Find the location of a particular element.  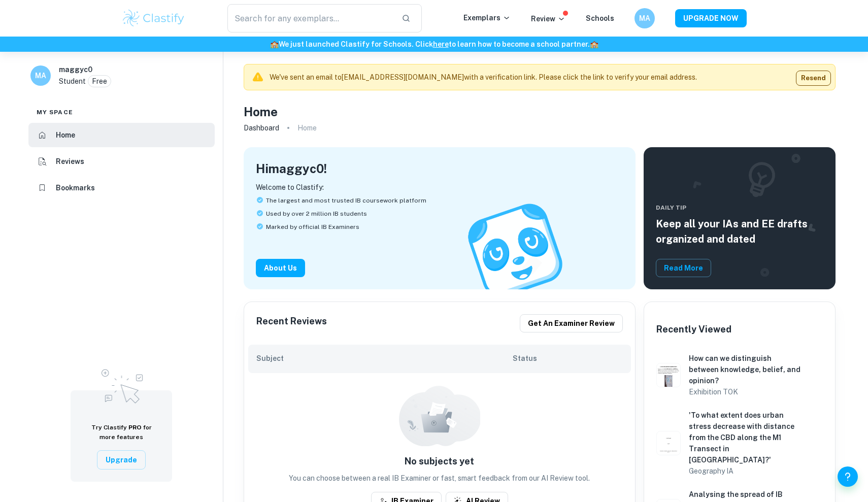

a: Home is located at coordinates (121, 135).